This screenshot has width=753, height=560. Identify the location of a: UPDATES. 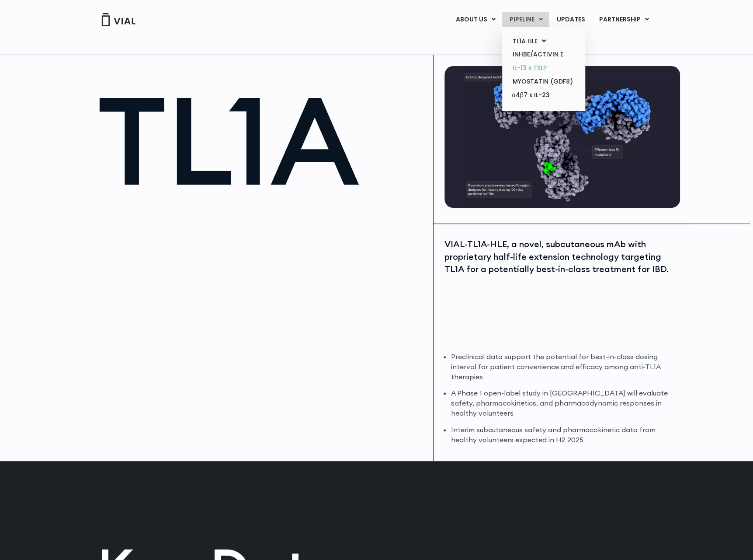
(570, 20).